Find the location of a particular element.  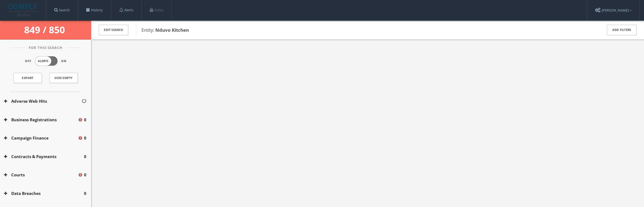

a: Export is located at coordinates (28, 78).